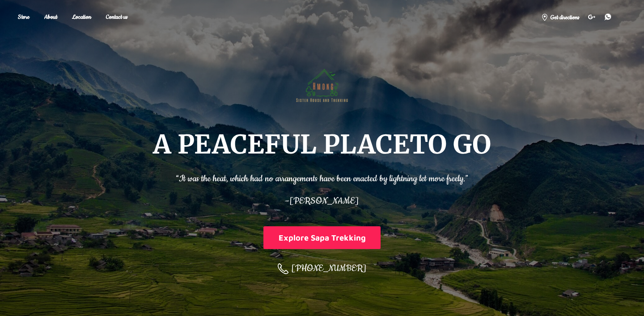 The width and height of the screenshot is (644, 316). Describe the element at coordinates (565, 17) in the screenshot. I see `span: Get directions` at that location.